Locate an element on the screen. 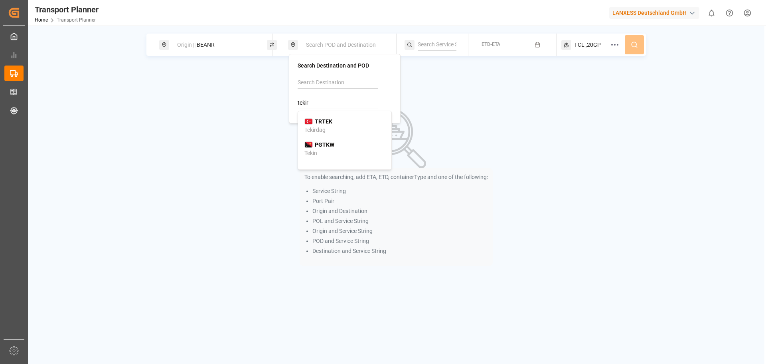  button: Help Center is located at coordinates (730, 13).